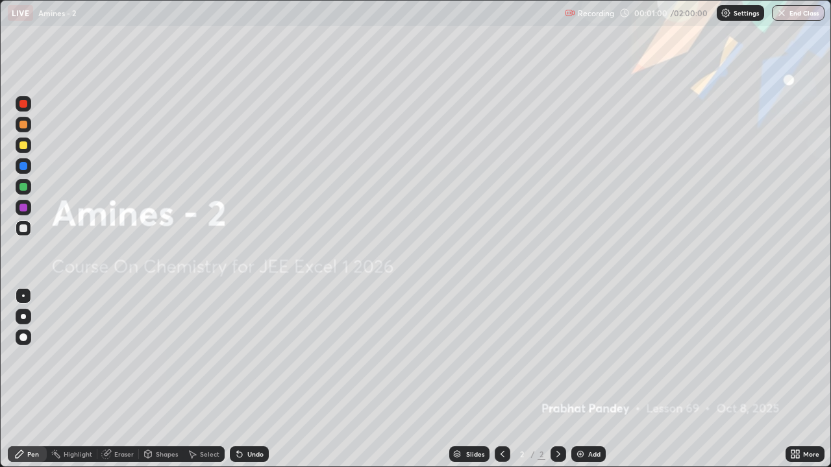  Describe the element at coordinates (78, 454) in the screenshot. I see `div: Highlight` at that location.